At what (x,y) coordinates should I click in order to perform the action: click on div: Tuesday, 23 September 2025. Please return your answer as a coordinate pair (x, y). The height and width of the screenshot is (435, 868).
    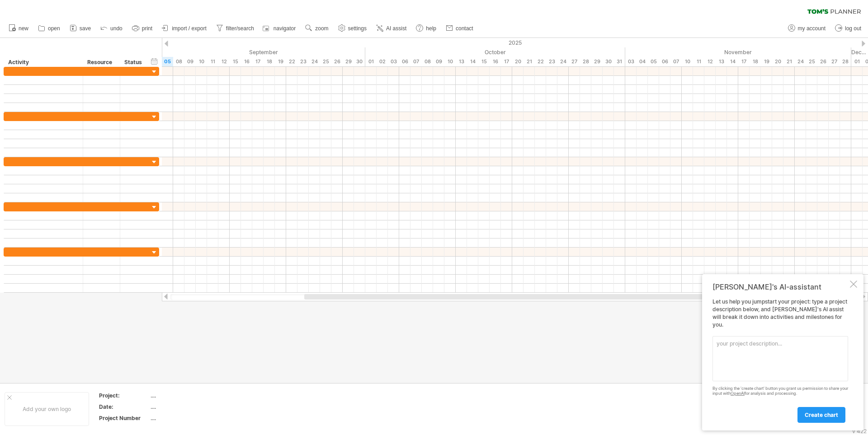
    Looking at the image, I should click on (303, 61).